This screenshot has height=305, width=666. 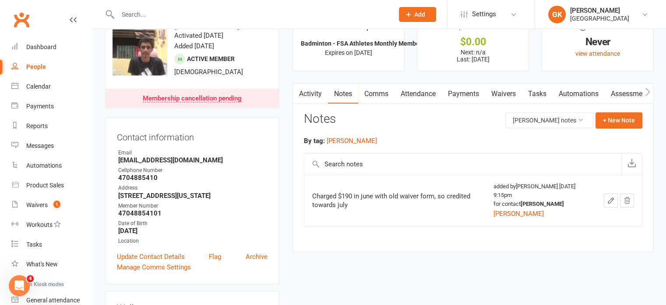 I want to click on div: $0.00, so click(x=473, y=42).